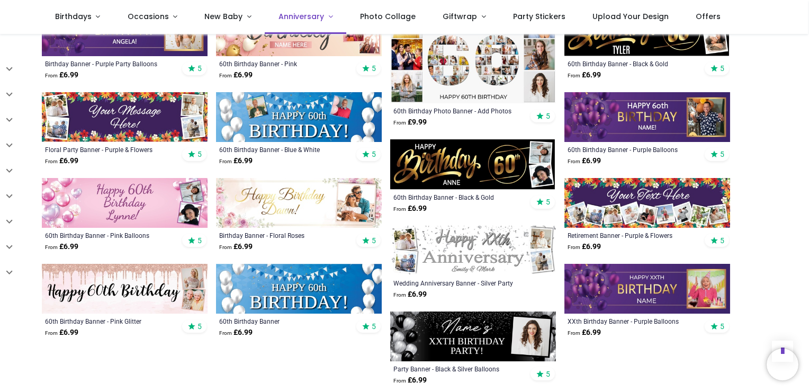 The height and width of the screenshot is (391, 809). What do you see at coordinates (109, 149) in the screenshot?
I see `a: Floral Party Banner - Purple & Flowers` at bounding box center [109, 149].